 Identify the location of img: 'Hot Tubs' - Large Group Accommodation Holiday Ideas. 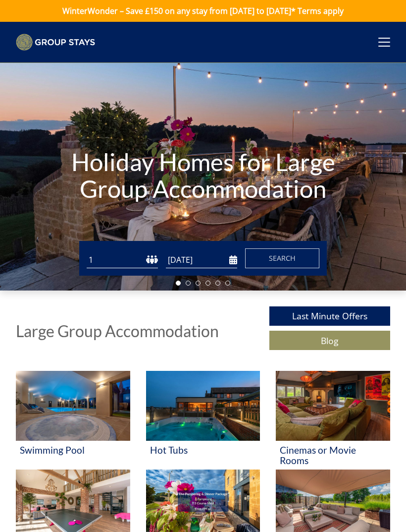
(203, 405).